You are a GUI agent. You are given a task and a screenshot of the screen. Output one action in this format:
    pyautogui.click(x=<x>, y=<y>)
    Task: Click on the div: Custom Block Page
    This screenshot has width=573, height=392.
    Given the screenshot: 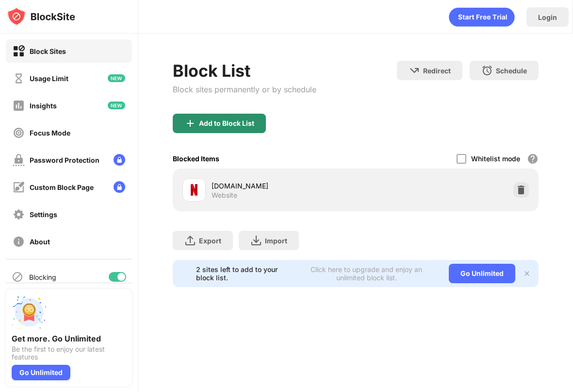 What is the action you would take?
    pyautogui.click(x=61, y=187)
    